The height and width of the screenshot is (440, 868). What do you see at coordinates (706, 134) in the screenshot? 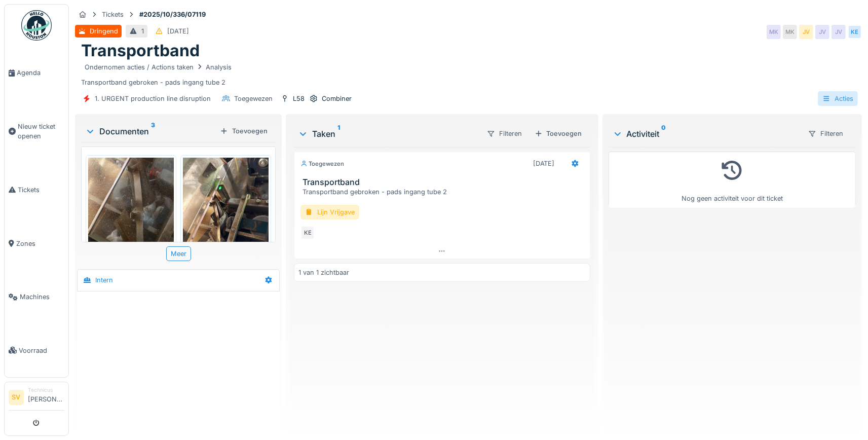
I see `div: Activiteit` at bounding box center [706, 134].